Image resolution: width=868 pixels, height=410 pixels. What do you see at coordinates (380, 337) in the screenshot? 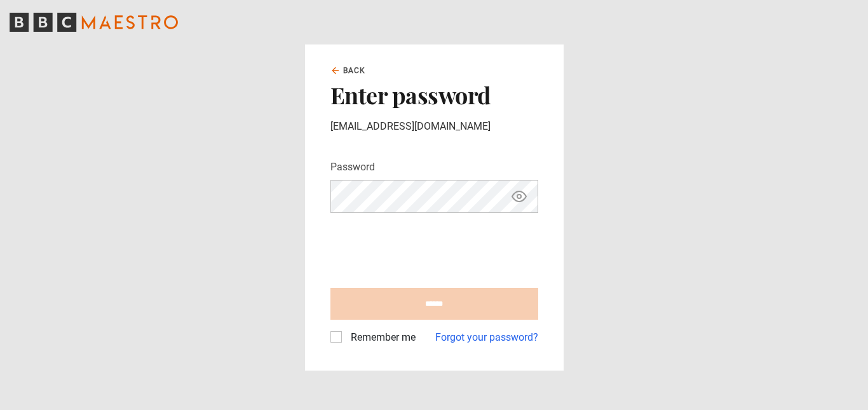
I see `label: Remember me` at bounding box center [380, 337].